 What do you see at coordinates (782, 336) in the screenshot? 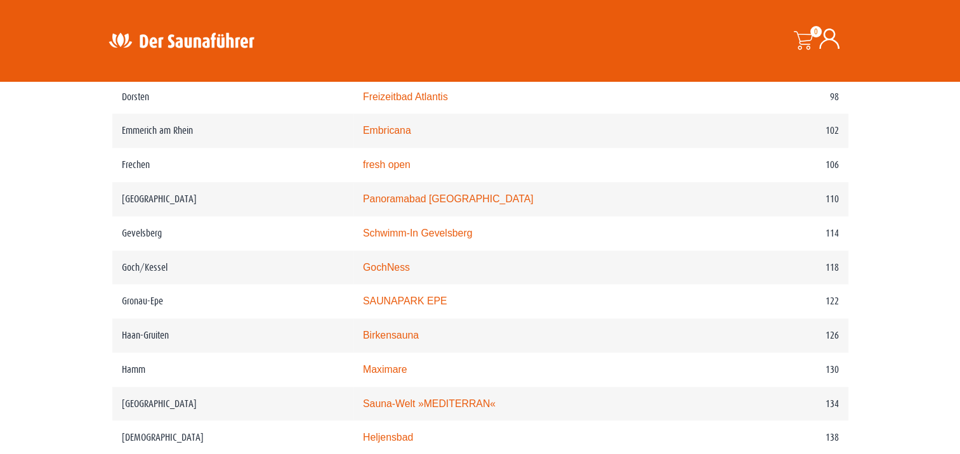
I see `td: 126` at bounding box center [782, 336].